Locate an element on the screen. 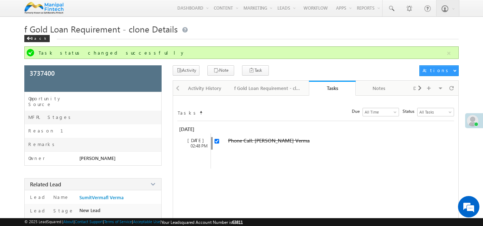  span: New Lead is located at coordinates (90, 210).